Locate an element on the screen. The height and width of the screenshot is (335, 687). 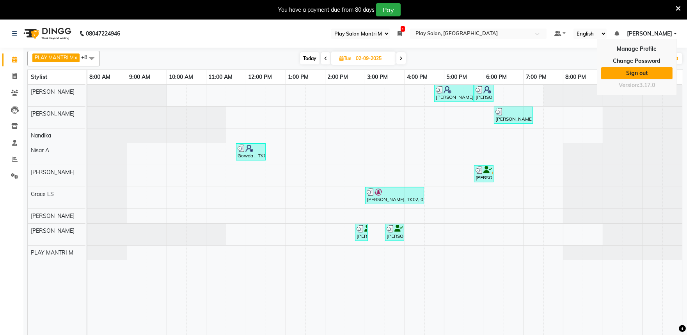
div: Version:3.17.0 is located at coordinates (637, 85).